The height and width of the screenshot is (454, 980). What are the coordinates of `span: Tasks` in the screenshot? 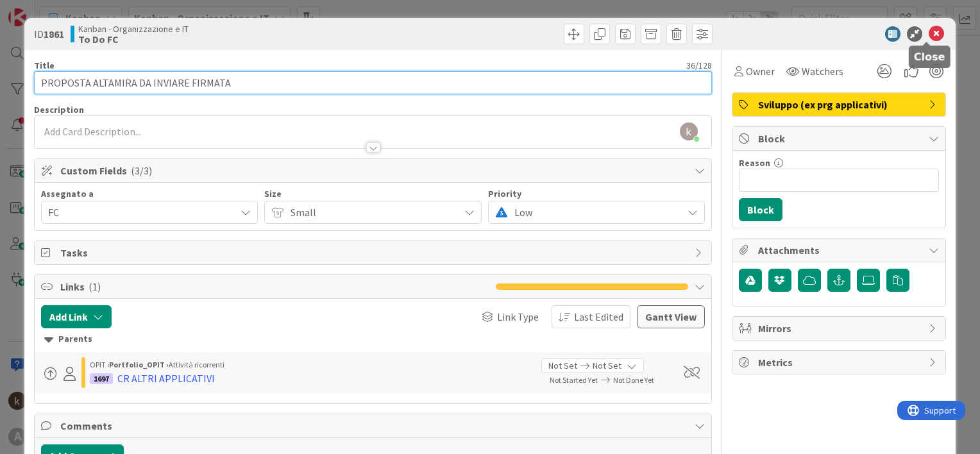 It's located at (374, 252).